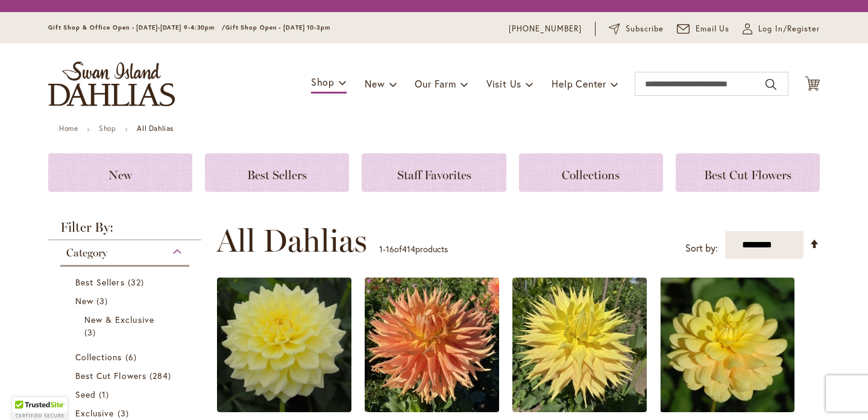 The height and width of the screenshot is (420, 868). I want to click on p: - of products, so click(414, 249).